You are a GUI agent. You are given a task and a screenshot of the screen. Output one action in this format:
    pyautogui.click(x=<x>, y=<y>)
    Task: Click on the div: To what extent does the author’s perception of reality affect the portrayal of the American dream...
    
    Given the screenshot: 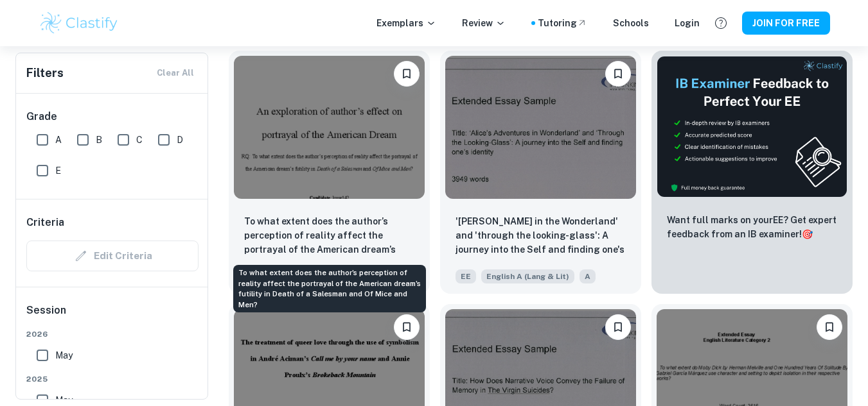 What is the action you would take?
    pyautogui.click(x=329, y=289)
    